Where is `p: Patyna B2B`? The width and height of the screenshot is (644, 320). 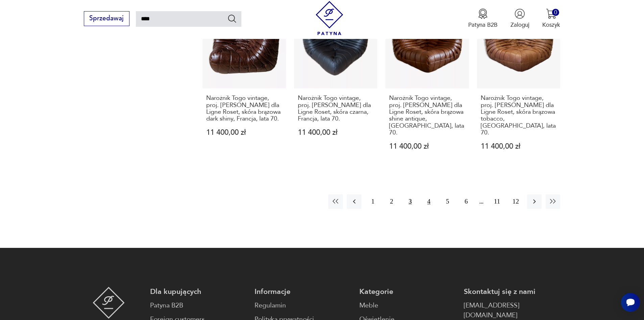 p: Patyna B2B is located at coordinates (483, 25).